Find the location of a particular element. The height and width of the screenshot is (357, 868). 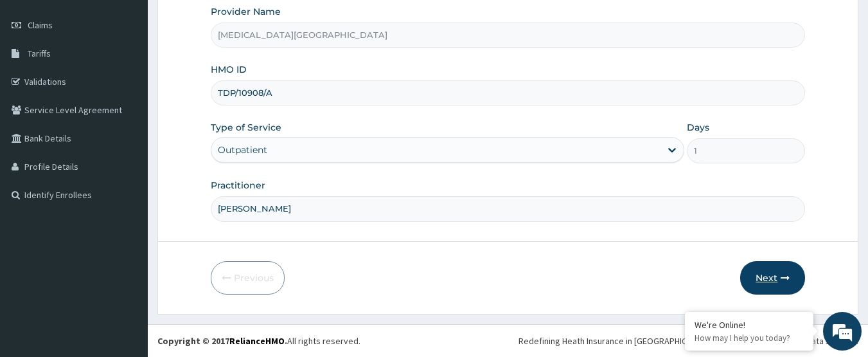

label: Practitioner is located at coordinates (238, 185).